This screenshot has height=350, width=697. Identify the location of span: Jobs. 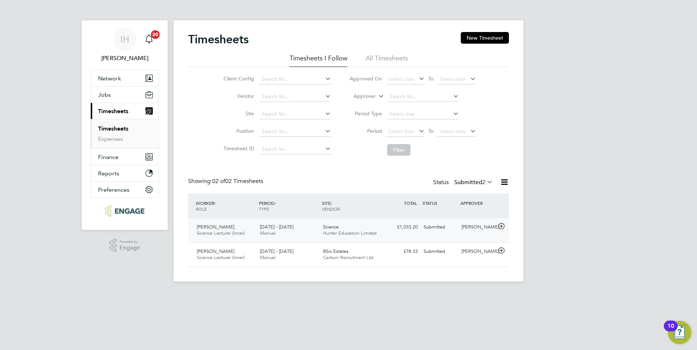
(104, 95).